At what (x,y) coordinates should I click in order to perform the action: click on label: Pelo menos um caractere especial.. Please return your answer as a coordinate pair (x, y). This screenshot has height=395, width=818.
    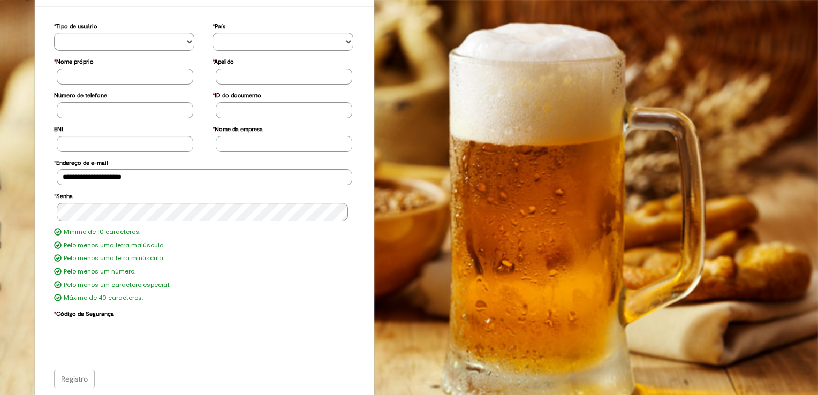
    Looking at the image, I should click on (117, 285).